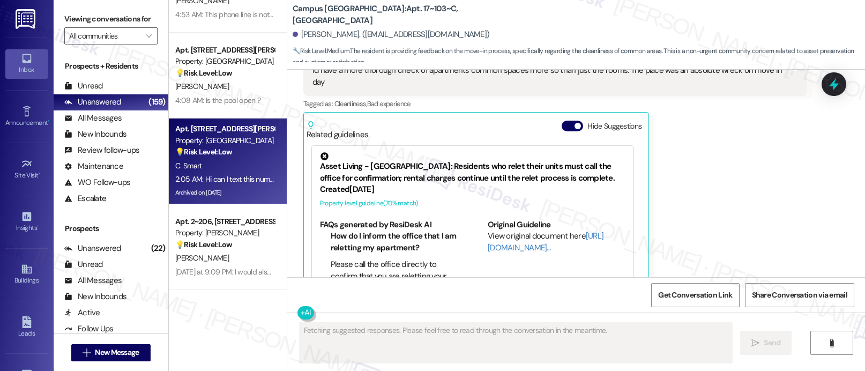  I want to click on button: Get Conversation Link, so click(695, 295).